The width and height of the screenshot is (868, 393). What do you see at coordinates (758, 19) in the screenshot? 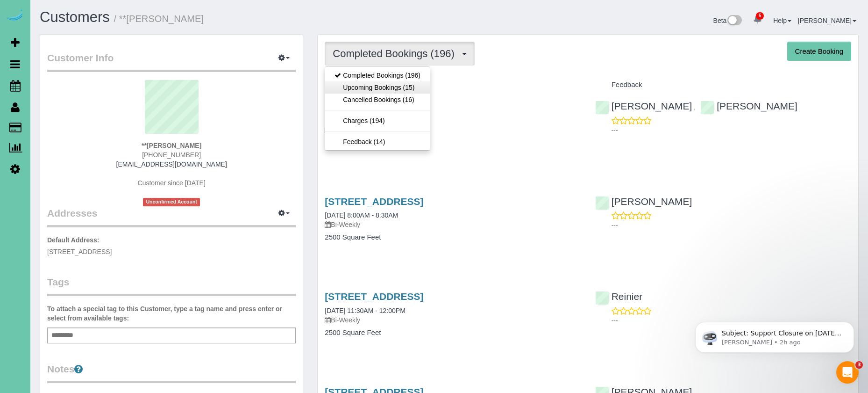
I see `a: 5` at bounding box center [758, 19].